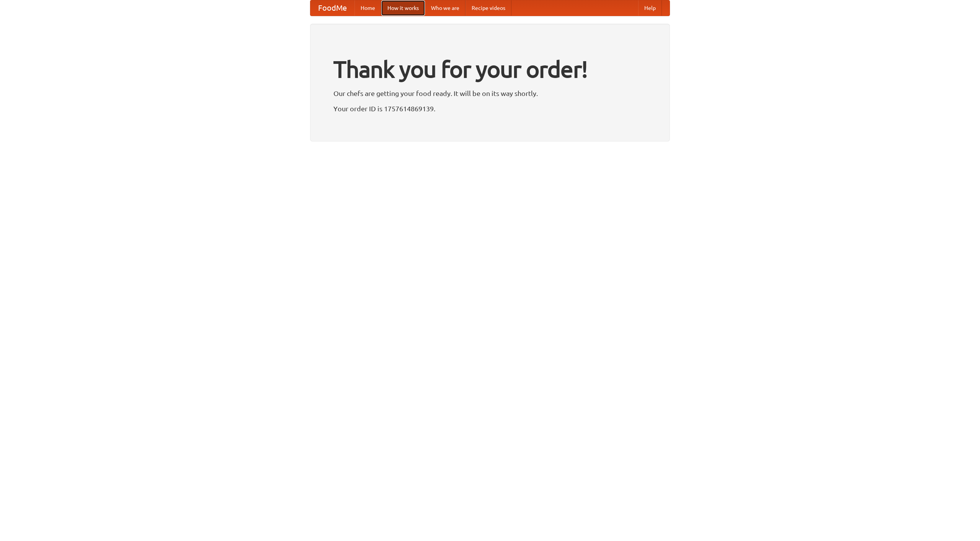 The image size is (980, 541). I want to click on a: How it works, so click(403, 8).